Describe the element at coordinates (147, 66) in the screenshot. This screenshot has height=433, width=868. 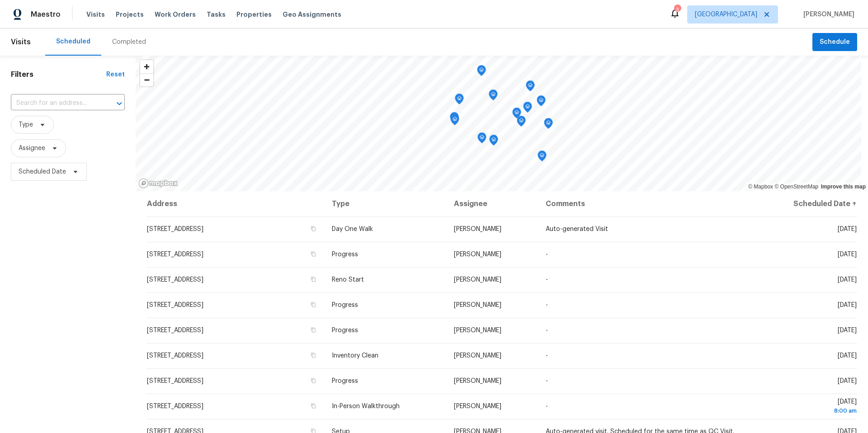
I see `span: Zoom in` at that location.